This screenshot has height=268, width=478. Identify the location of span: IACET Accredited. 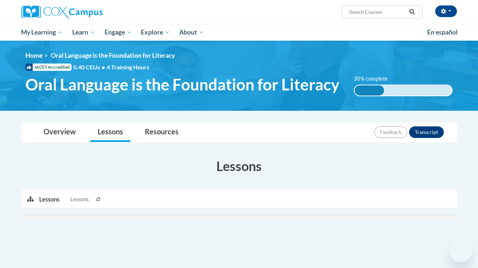
(48, 67).